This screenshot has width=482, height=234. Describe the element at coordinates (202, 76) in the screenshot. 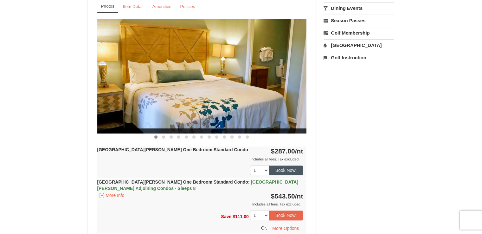

I see `img: 18876286-121-55434444.jpg` at that location.